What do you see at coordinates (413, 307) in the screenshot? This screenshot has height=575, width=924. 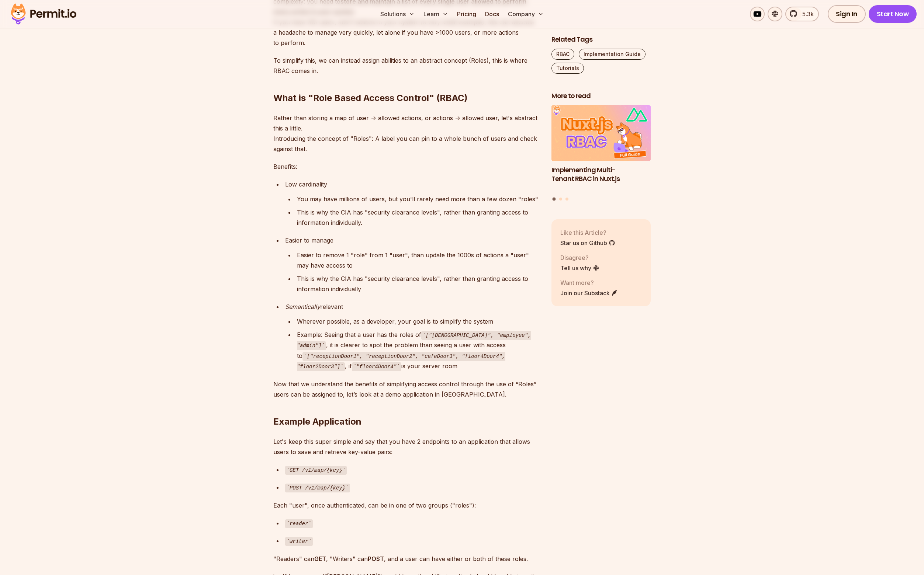 I see `div: relevant` at bounding box center [413, 307].